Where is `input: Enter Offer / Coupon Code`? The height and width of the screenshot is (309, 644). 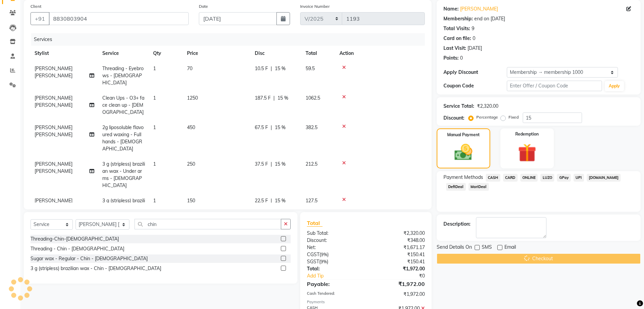
input: Enter Offer / Coupon Code is located at coordinates (554, 86).